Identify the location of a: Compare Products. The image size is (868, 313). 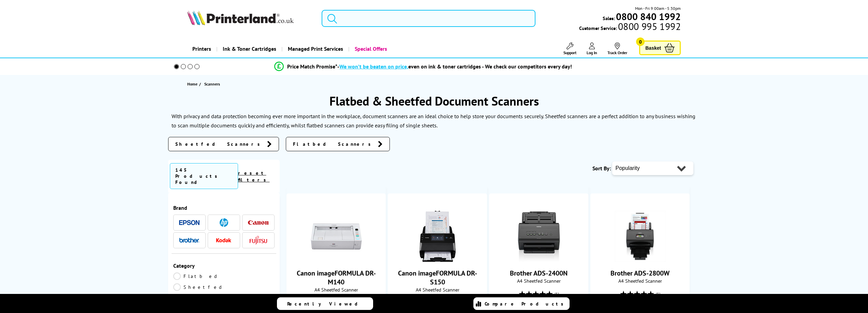
(522, 303).